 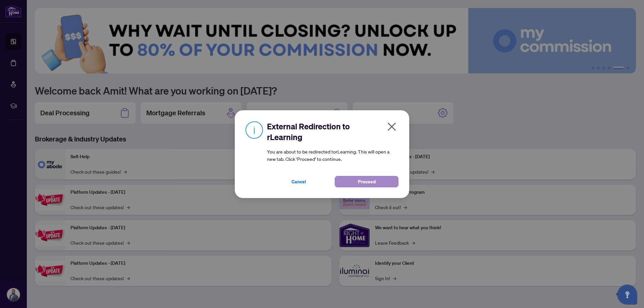 I want to click on button: Proceed, so click(x=367, y=181).